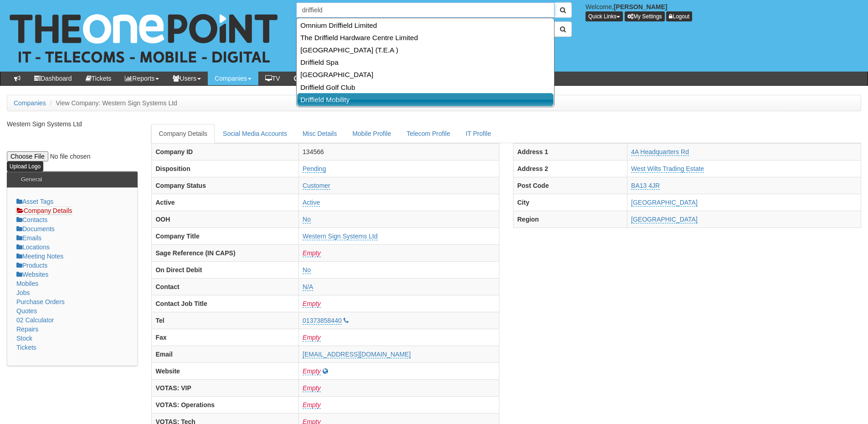 The width and height of the screenshot is (868, 424). What do you see at coordinates (225, 151) in the screenshot?
I see `th: Company ID` at bounding box center [225, 151].